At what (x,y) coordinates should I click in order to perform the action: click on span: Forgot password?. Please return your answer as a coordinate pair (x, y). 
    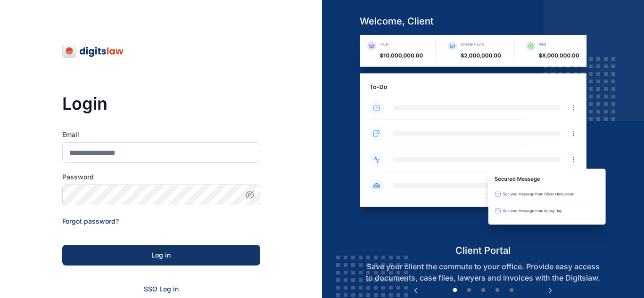
    Looking at the image, I should click on (91, 221).